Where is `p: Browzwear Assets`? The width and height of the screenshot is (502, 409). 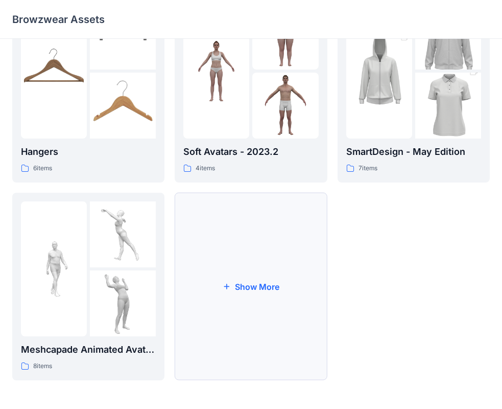
p: Browzwear Assets is located at coordinates (58, 19).